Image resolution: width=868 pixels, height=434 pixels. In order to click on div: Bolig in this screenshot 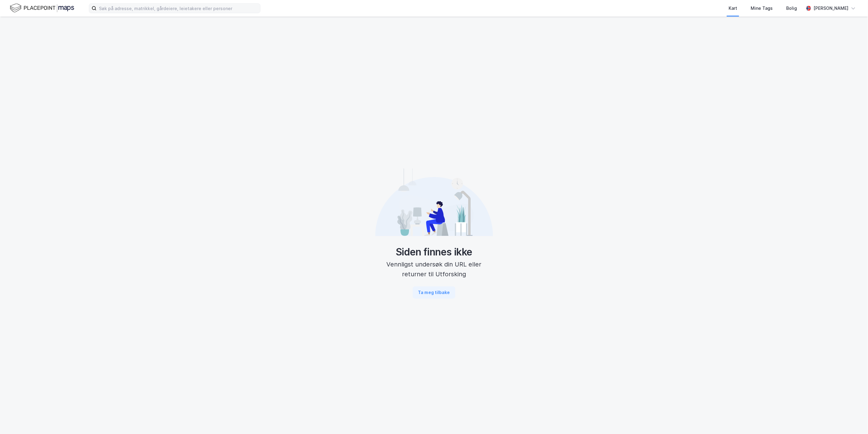, I will do `click(792, 8)`.